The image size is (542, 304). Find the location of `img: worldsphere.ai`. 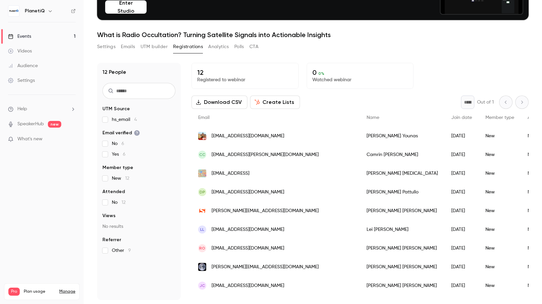

img: worldsphere.ai is located at coordinates (202, 174).